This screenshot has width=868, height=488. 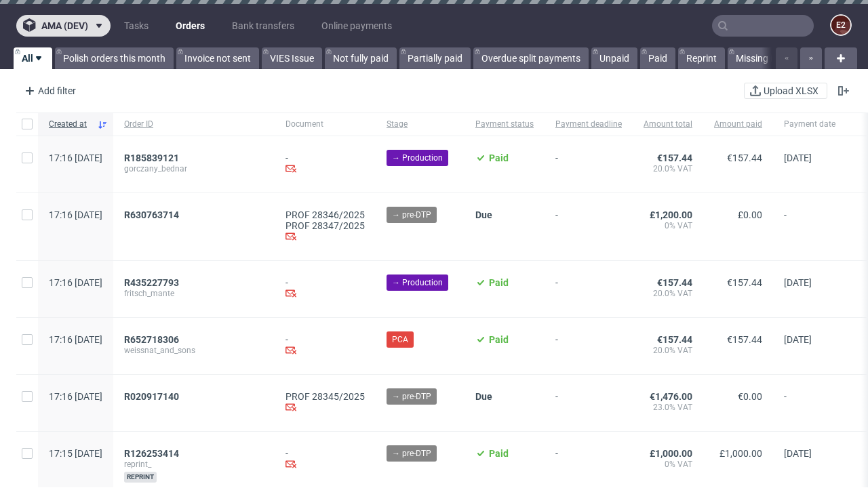 What do you see at coordinates (785, 91) in the screenshot?
I see `button: Upload XLSX` at bounding box center [785, 91].